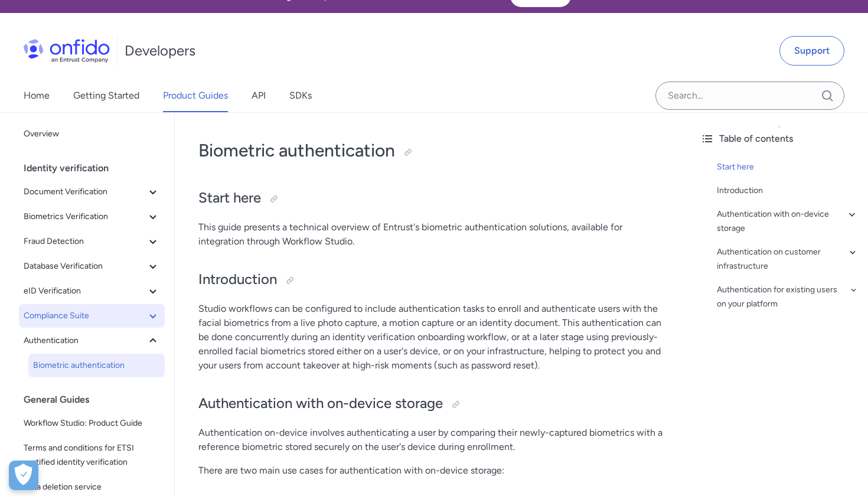 This screenshot has height=496, width=868. Describe the element at coordinates (160, 51) in the screenshot. I see `h1: Developers` at that location.